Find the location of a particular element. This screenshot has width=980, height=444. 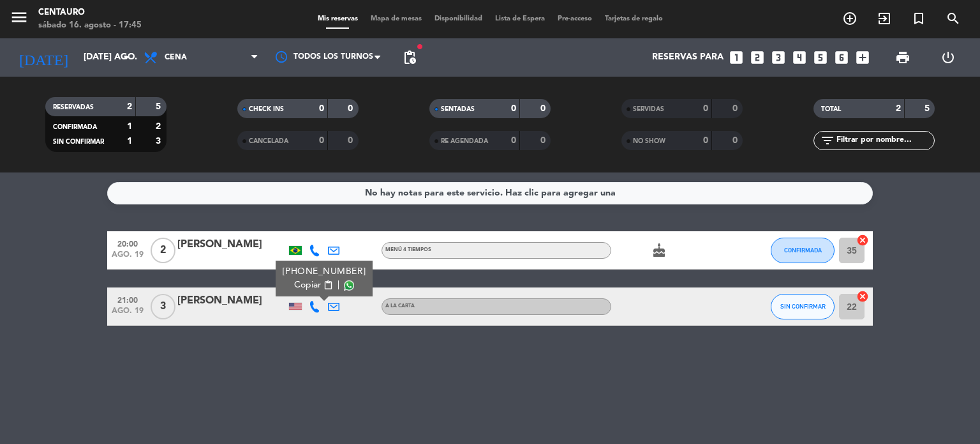

i: exit_to_app is located at coordinates (885, 19).